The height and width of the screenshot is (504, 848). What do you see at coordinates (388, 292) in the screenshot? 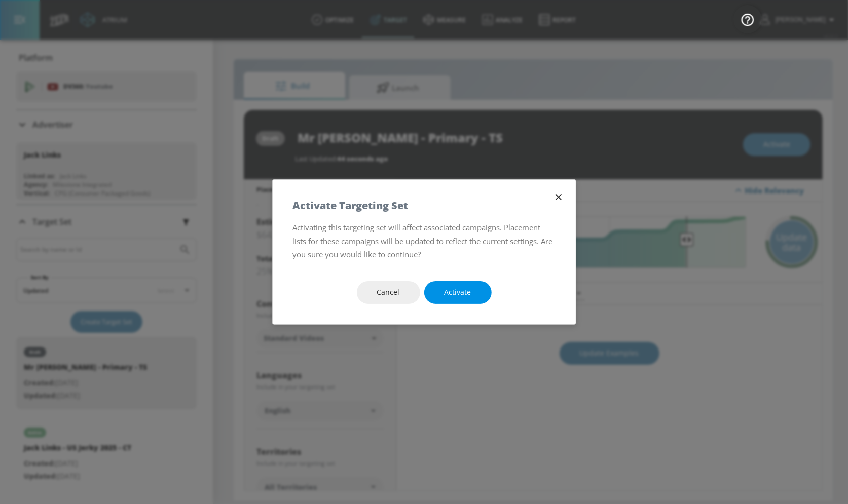
I see `button: Cancel` at bounding box center [388, 292].